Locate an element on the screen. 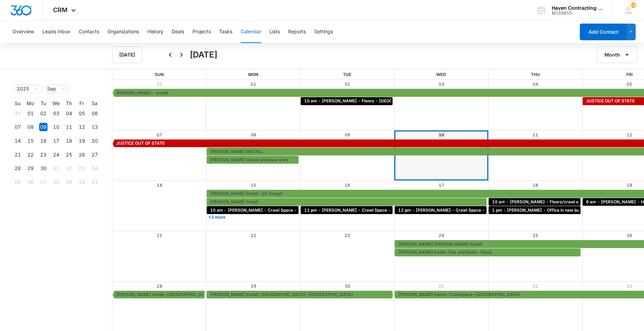 The image size is (644, 331). span: Tue is located at coordinates (347, 75).